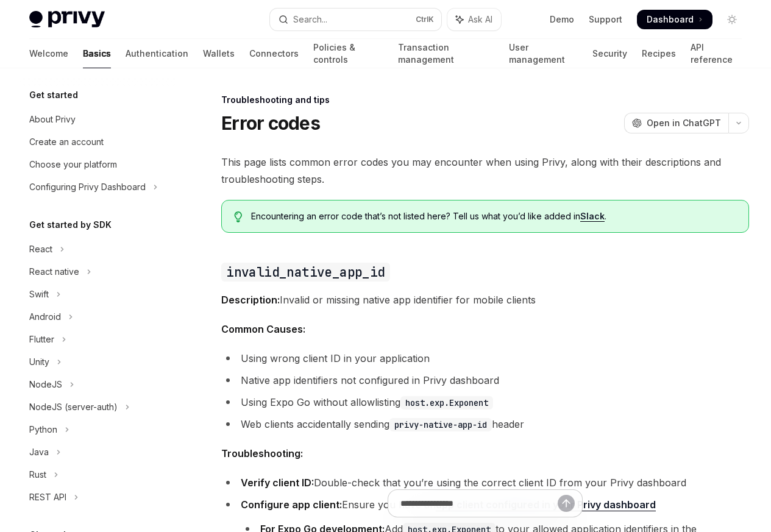  Describe the element at coordinates (674, 20) in the screenshot. I see `a: Dashboard` at that location.